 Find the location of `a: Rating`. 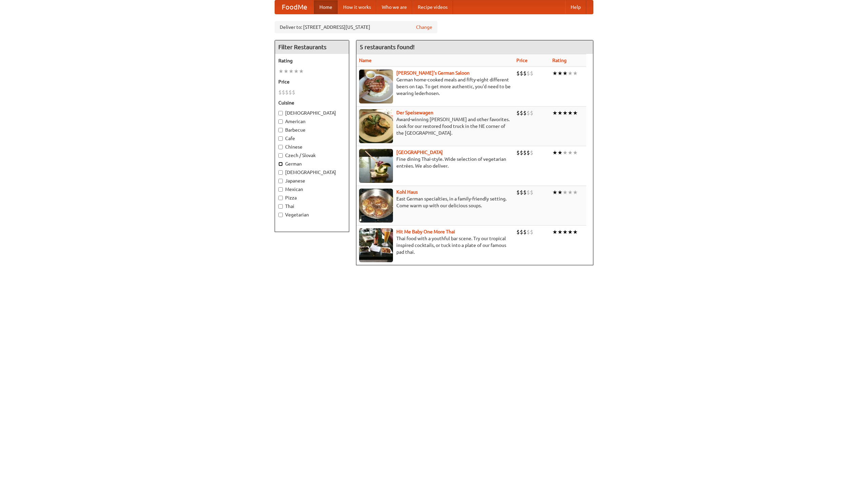

a: Rating is located at coordinates (560, 61).